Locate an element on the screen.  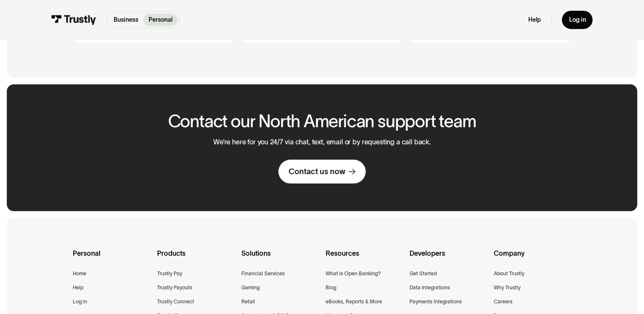
div: Payments Integrations is located at coordinates (435, 302).